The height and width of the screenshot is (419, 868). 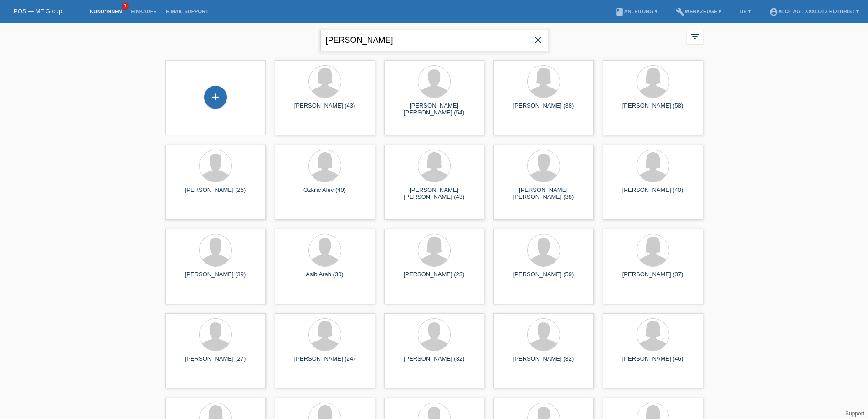 I want to click on input: Suche..., so click(x=434, y=40).